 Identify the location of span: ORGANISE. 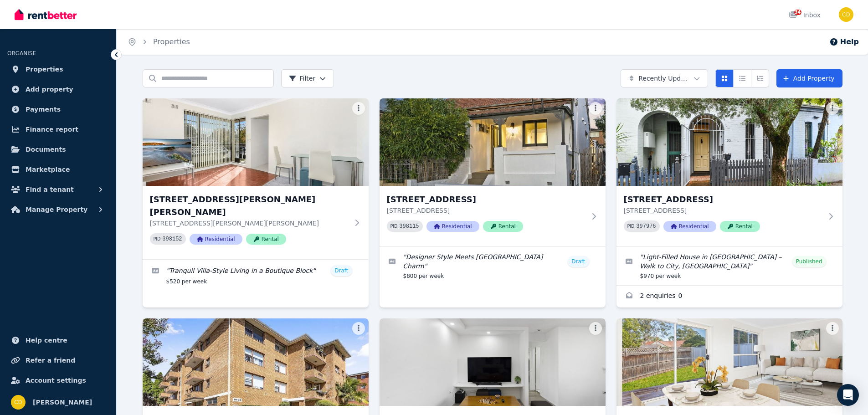
(22, 53).